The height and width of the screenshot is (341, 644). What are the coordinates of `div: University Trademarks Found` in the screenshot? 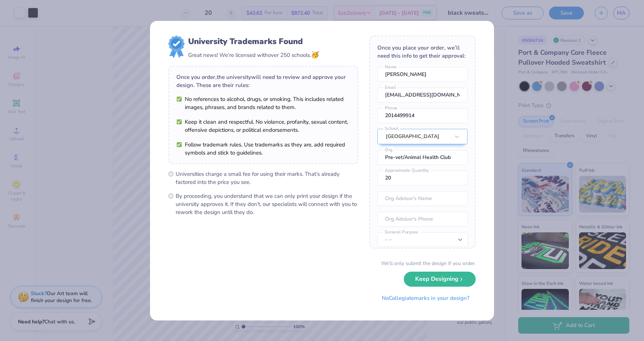 It's located at (254, 42).